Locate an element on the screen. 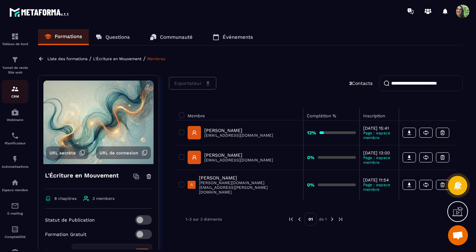 The height and width of the screenshot is (252, 476). p: Événements is located at coordinates (238, 37).